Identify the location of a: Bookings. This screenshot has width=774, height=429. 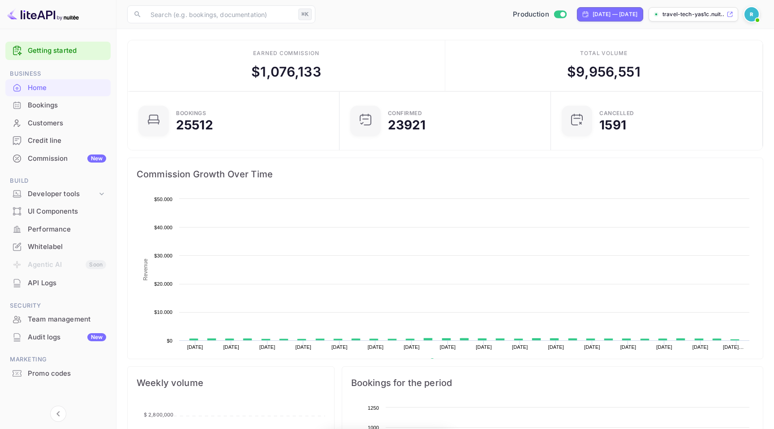
(58, 105).